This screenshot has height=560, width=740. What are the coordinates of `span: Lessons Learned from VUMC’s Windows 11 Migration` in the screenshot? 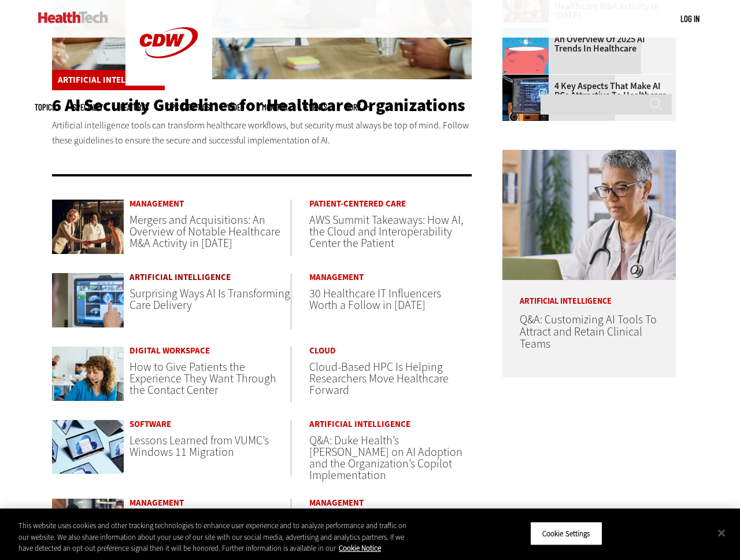 It's located at (199, 446).